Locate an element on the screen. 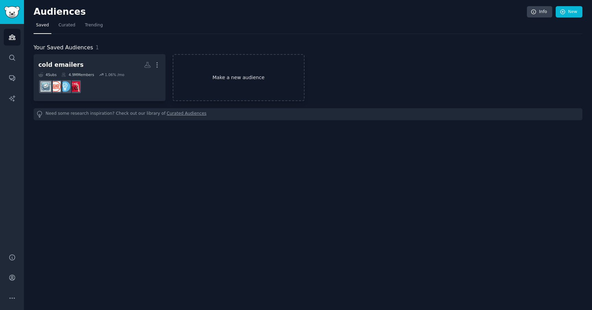 This screenshot has width=592, height=310. span: 1 is located at coordinates (97, 47).